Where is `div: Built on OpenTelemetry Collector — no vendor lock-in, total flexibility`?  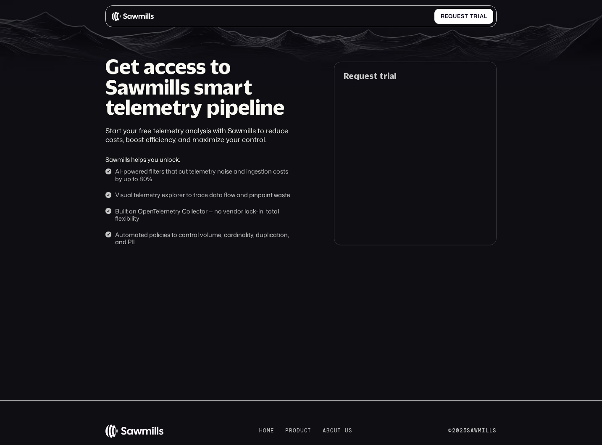 div: Built on OpenTelemetry Collector — no vendor lock-in, total flexibility is located at coordinates (204, 215).